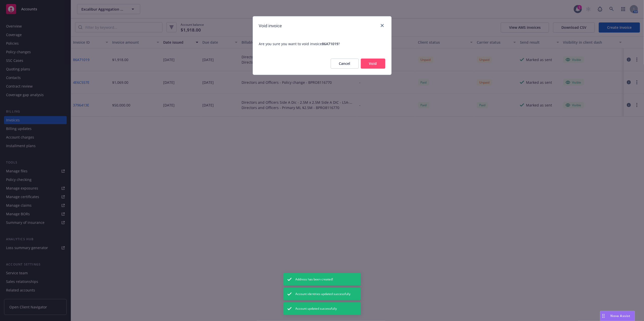 Image resolution: width=644 pixels, height=321 pixels. What do you see at coordinates (330, 44) in the screenshot?
I see `span: 86A71019` at bounding box center [330, 44].